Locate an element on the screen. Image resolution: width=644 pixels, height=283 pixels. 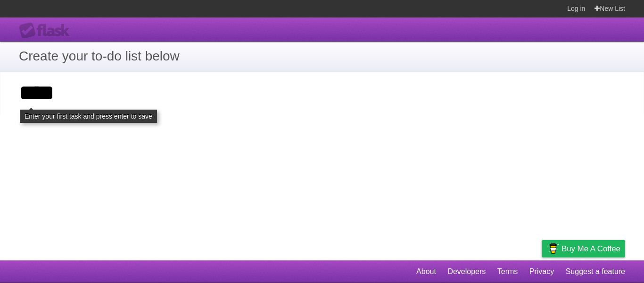
a: Privacy is located at coordinates (542, 271).